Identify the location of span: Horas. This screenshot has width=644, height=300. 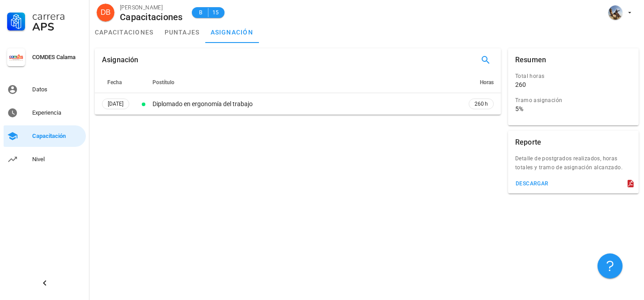
(487, 83).